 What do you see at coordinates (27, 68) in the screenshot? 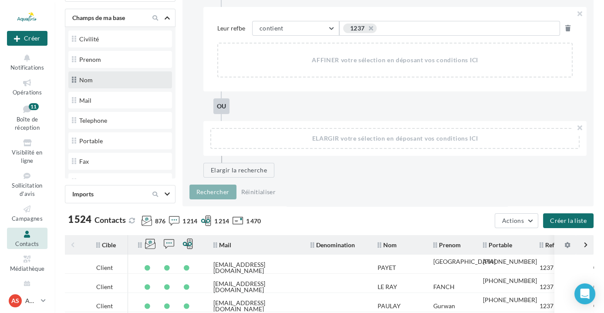
I see `span: Notifications` at bounding box center [27, 68].